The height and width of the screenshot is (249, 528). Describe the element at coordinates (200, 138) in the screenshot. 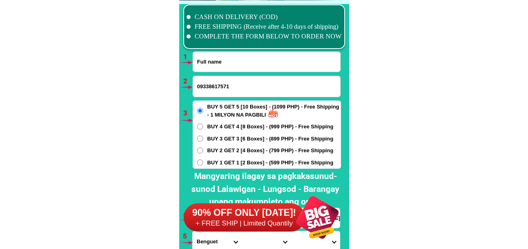

I see `input: BUY 3 GET 3 [6 Boxes] - (899 PHP) - Free Shipping` at that location.